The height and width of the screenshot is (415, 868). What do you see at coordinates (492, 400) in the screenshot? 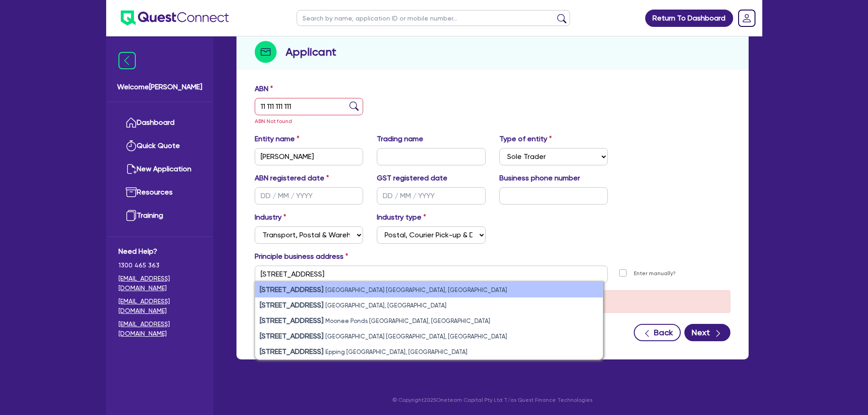
I see `p: © Copyright 2025 Oneteam Capital Pty Ltd T/as Quest Finance Technologies` at bounding box center [492, 400].